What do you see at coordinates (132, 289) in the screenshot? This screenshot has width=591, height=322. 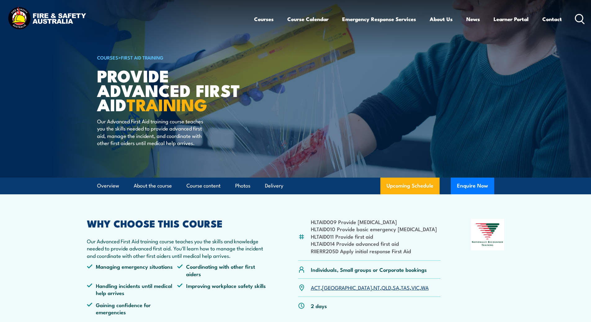 I see `li: Handling incidents until medical help arrives` at bounding box center [132, 289].